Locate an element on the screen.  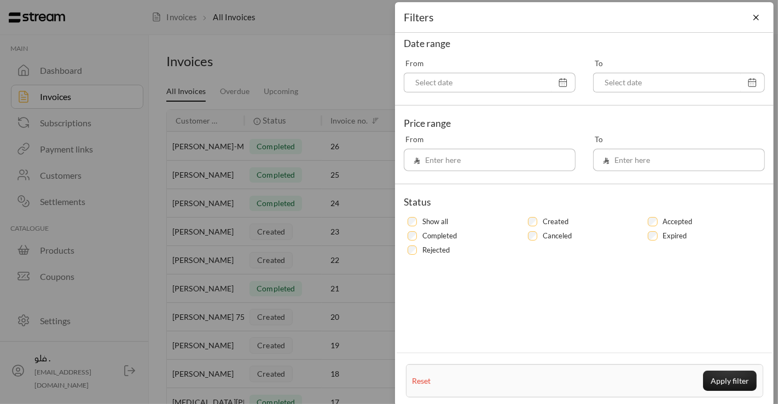
div: Status is located at coordinates (417, 202).